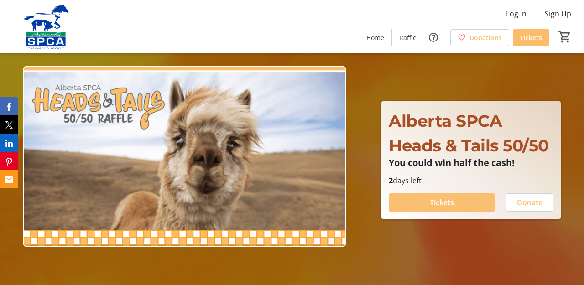 This screenshot has height=285, width=584. Describe the element at coordinates (408, 37) in the screenshot. I see `a: Raffle` at that location.